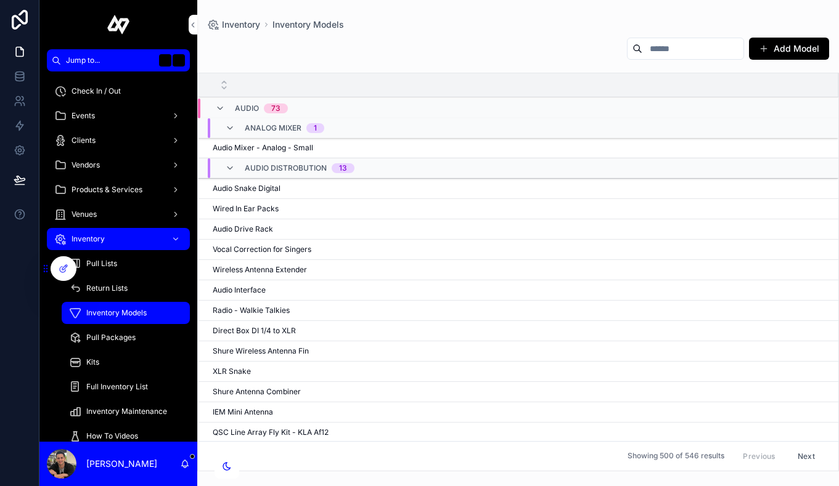 The image size is (839, 486). What do you see at coordinates (126, 412) in the screenshot?
I see `span: Inventory Maintenance` at bounding box center [126, 412].